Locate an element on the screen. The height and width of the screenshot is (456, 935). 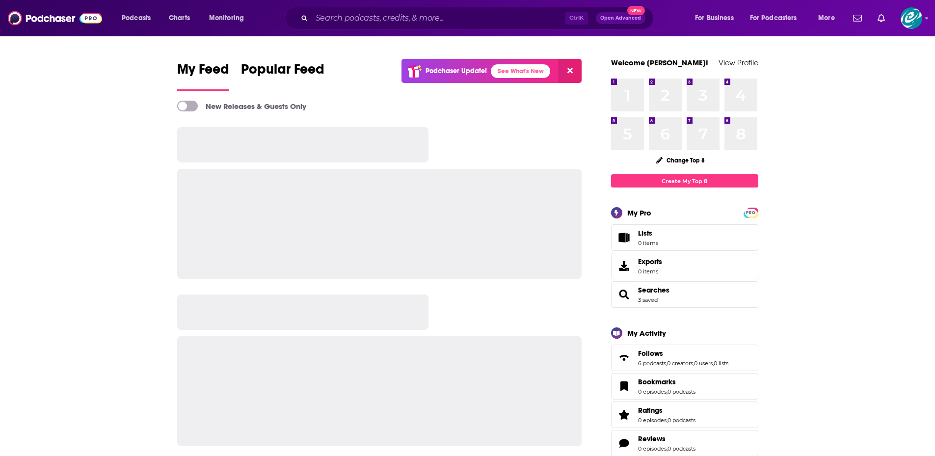
a: Charts is located at coordinates (179, 18).